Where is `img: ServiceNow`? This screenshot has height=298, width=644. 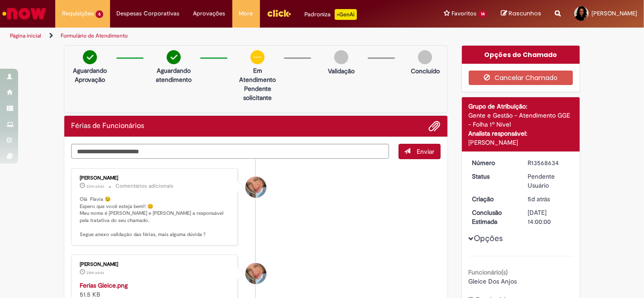
img: ServiceNow is located at coordinates (24, 14).